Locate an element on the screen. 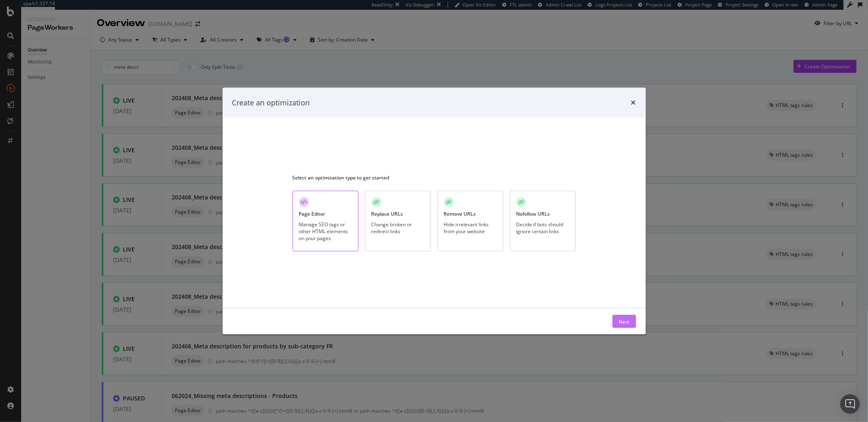 The width and height of the screenshot is (868, 422). div: Select an optimization type to get started is located at coordinates (434, 177).